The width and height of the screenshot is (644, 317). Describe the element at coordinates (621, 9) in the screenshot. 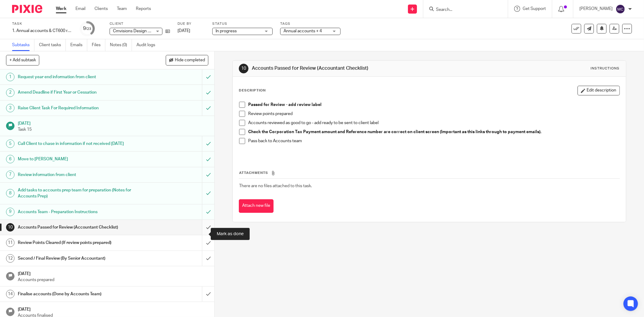

I see `img: svg%3E` at that location.